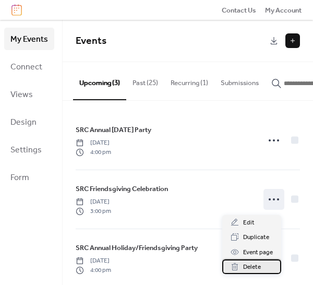  Describe the element at coordinates (26, 67) in the screenshot. I see `span: Connect` at that location.